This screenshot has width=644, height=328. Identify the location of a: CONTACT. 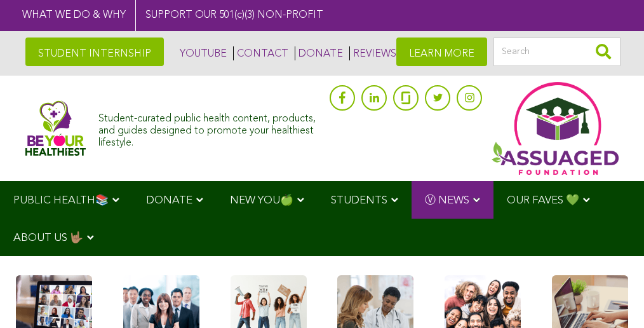
(261, 53).